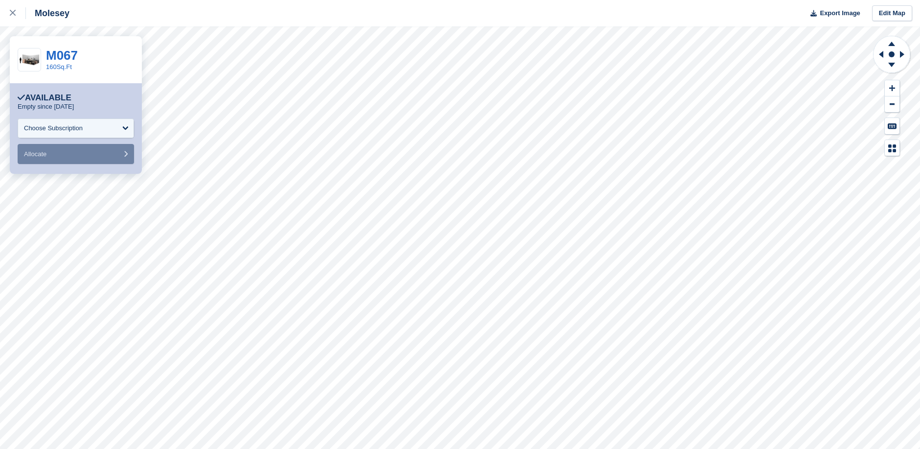  I want to click on div: Molesey, so click(47, 13).